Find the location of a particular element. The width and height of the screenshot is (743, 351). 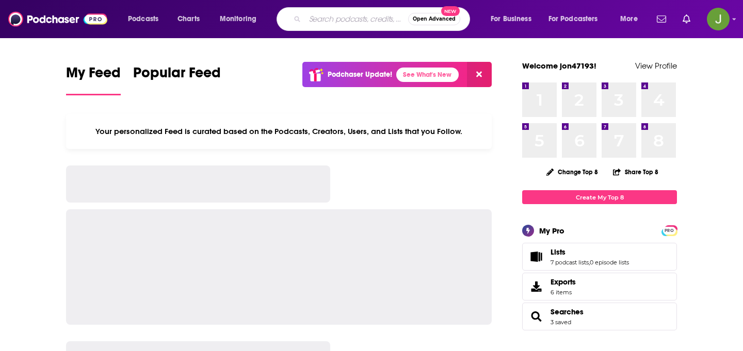

a: Welcome jon47193! is located at coordinates (559, 66).